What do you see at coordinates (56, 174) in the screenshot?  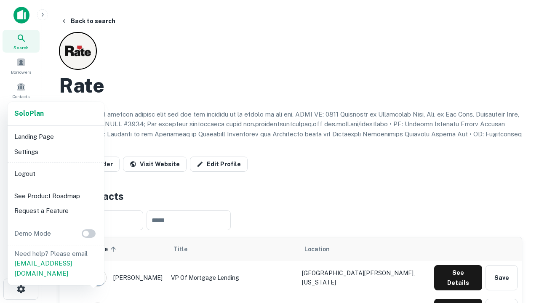 I see `li: Logout` at bounding box center [56, 174].